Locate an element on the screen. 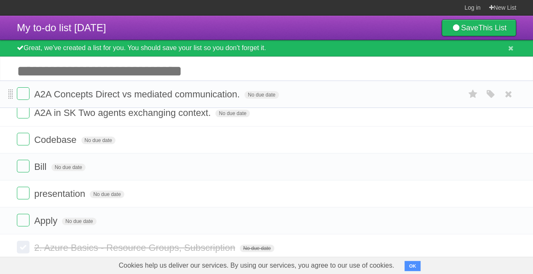 Image resolution: width=533 pixels, height=274 pixels. span: 2. Azure Basics - Resource Groups, Subscription is located at coordinates (136, 247).